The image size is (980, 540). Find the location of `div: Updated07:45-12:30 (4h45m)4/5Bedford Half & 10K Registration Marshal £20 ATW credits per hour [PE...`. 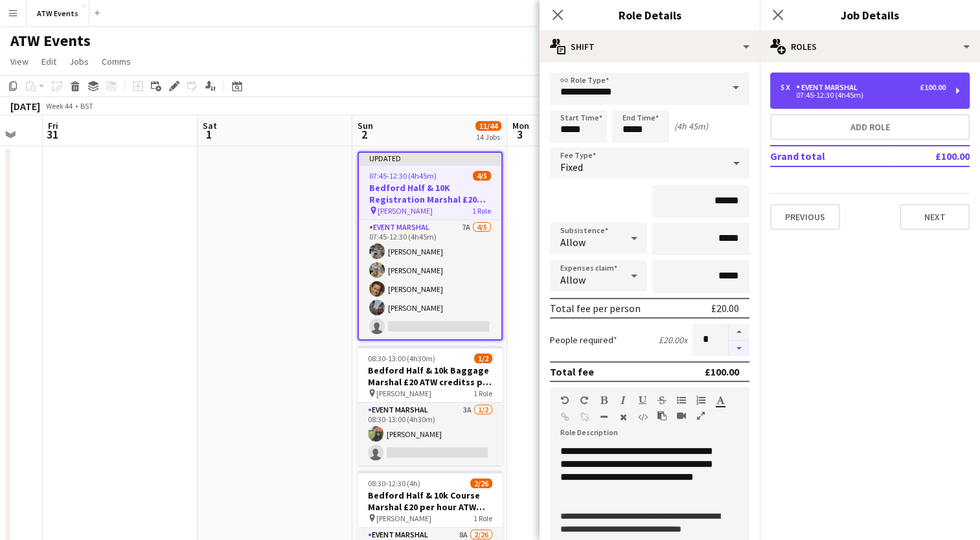

div: Updated07:45-12:30 (4h45m)4/5Bedford Half & 10K Registration Marshal £20 ATW credits per hour [PE... is located at coordinates (430, 246).